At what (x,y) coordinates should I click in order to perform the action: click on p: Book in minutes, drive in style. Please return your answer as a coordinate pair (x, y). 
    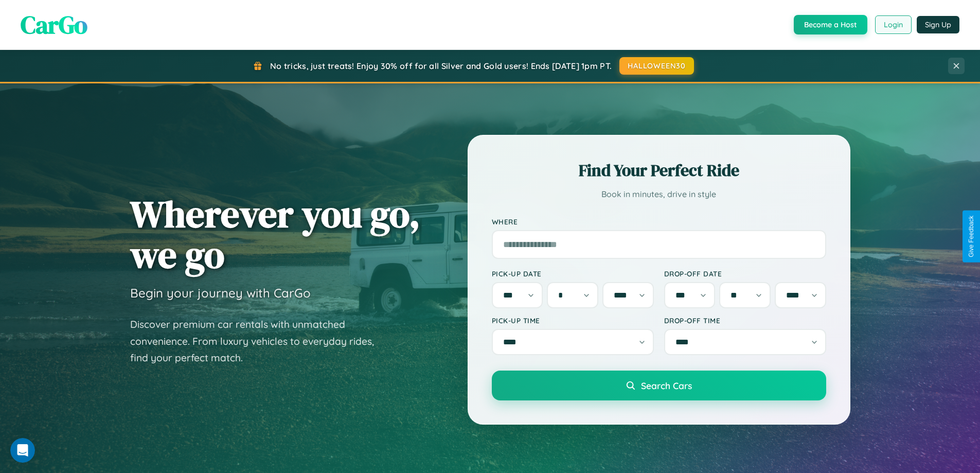
    Looking at the image, I should click on (659, 194).